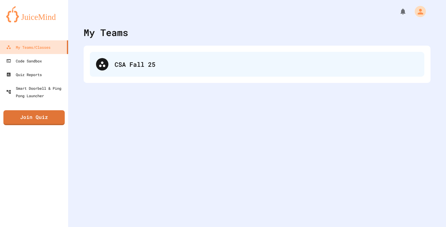 This screenshot has height=227, width=446. Describe the element at coordinates (106, 32) in the screenshot. I see `div: My Teams` at that location.